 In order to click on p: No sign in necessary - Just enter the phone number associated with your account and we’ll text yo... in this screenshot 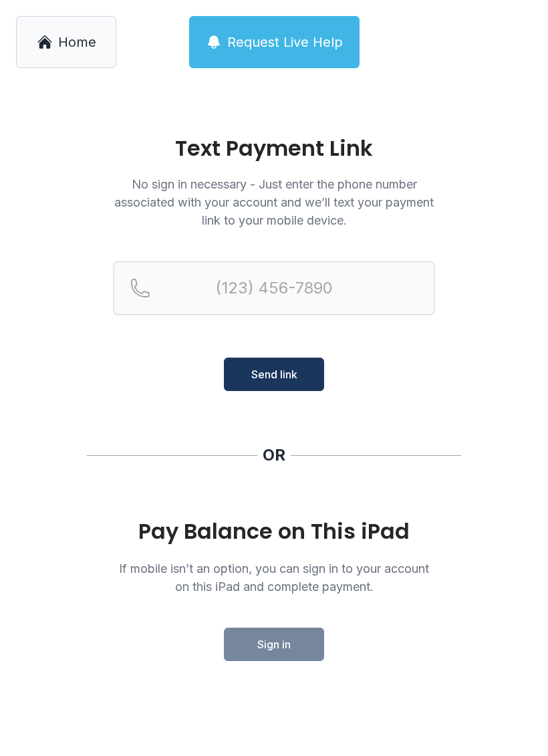, I will do `click(274, 202)`.